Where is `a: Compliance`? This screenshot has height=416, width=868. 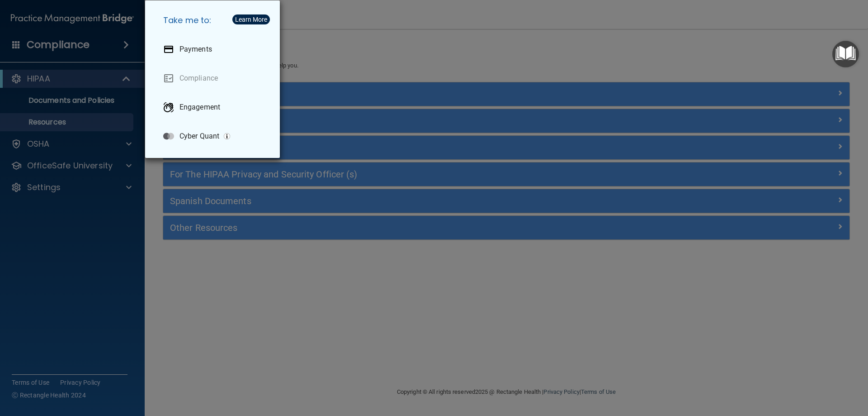
a: Compliance is located at coordinates (214, 79).